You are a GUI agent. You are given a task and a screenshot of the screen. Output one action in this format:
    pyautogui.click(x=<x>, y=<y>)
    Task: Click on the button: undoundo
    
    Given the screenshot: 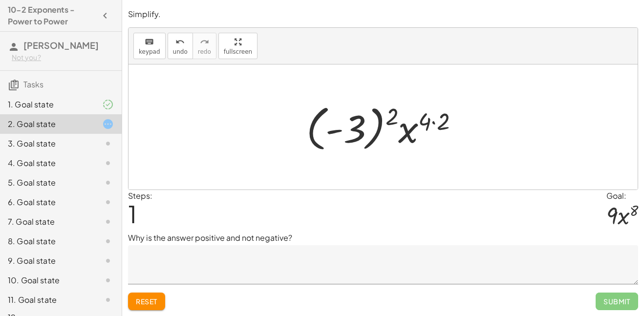 What is the action you would take?
    pyautogui.click(x=180, y=46)
    